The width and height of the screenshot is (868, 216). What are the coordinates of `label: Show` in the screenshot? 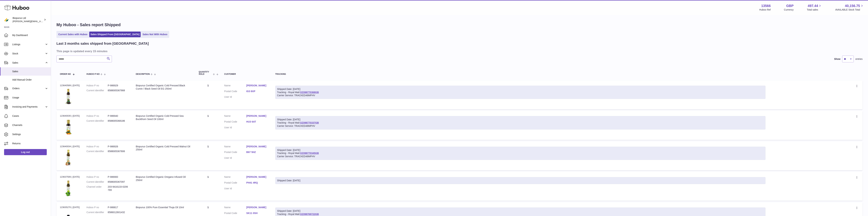 It's located at (837, 59).